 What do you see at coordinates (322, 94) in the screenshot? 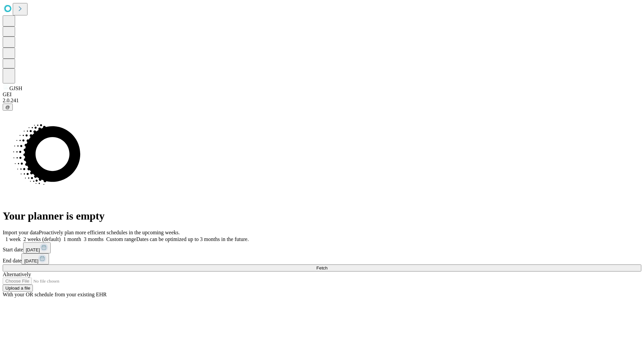
I see `div: GEI` at bounding box center [322, 94].